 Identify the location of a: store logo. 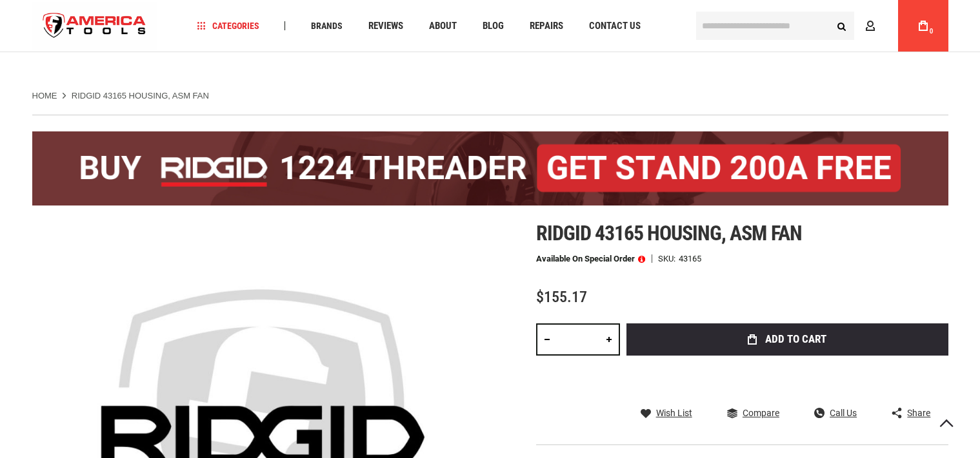
(95, 26).